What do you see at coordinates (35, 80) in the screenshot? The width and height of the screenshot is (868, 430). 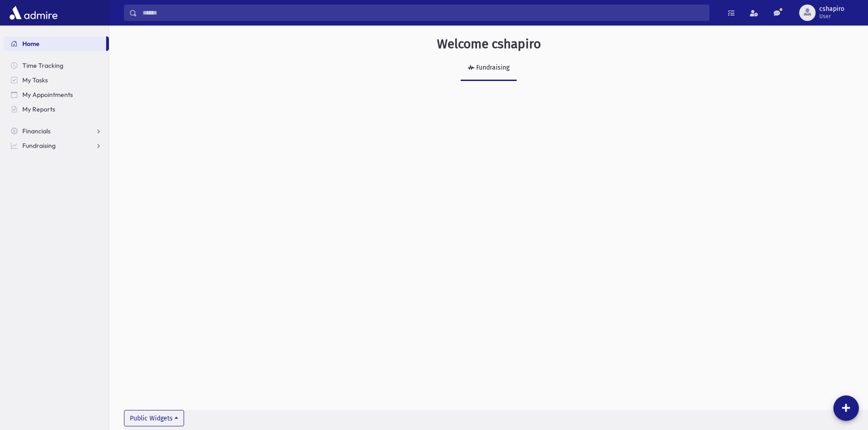 I see `span: My Tasks` at bounding box center [35, 80].